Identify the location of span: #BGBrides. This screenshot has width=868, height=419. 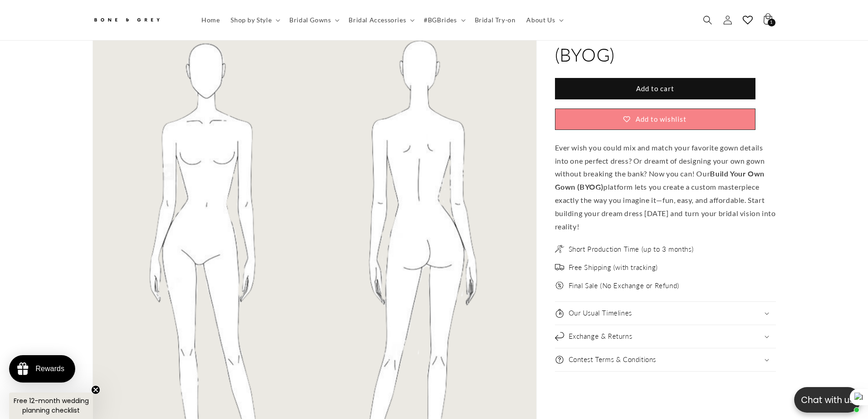
(440, 20).